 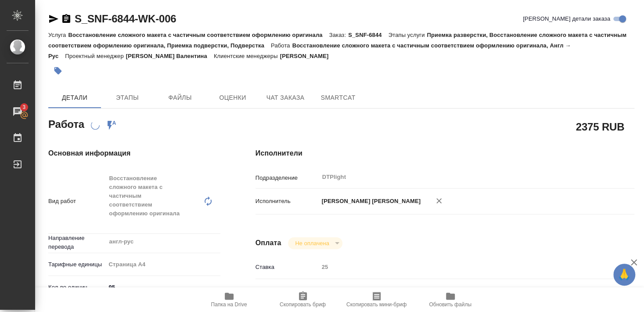 What do you see at coordinates (445, 153) in the screenshot?
I see `h4: Исполнители` at bounding box center [445, 153].